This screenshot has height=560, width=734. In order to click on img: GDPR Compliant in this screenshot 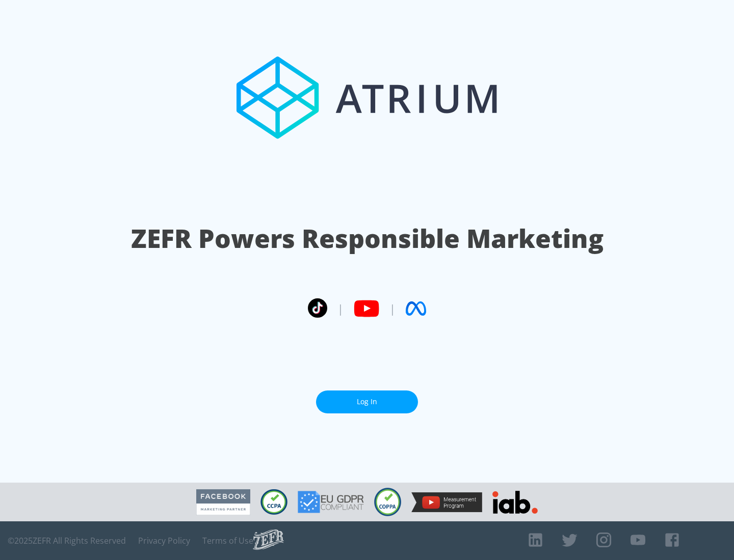, I will do `click(331, 502)`.